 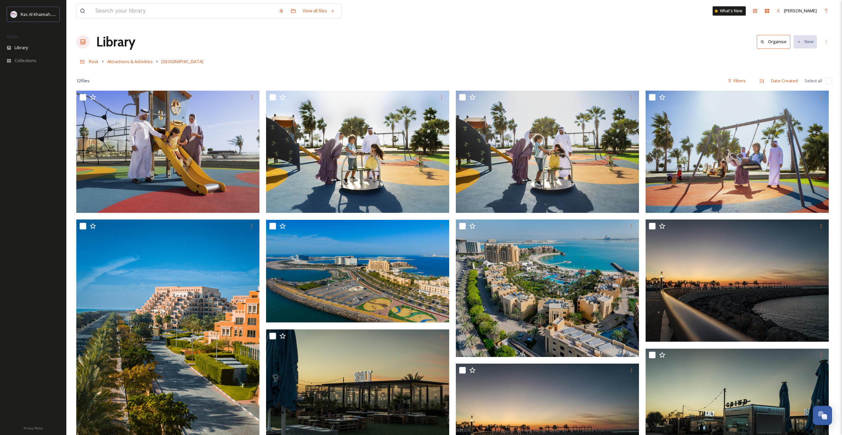 I want to click on a: Root, so click(x=94, y=61).